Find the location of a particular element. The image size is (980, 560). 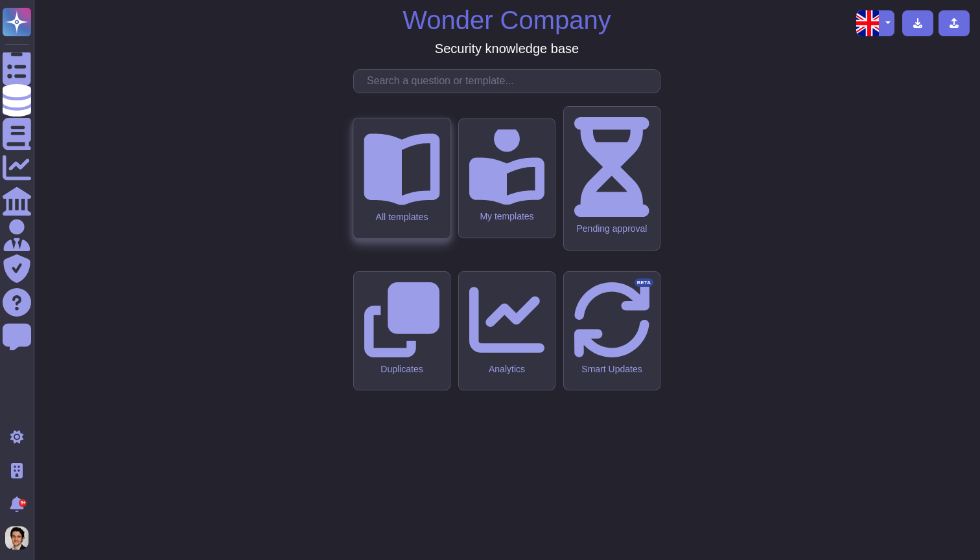

input: Search a question or template... is located at coordinates (510, 81).